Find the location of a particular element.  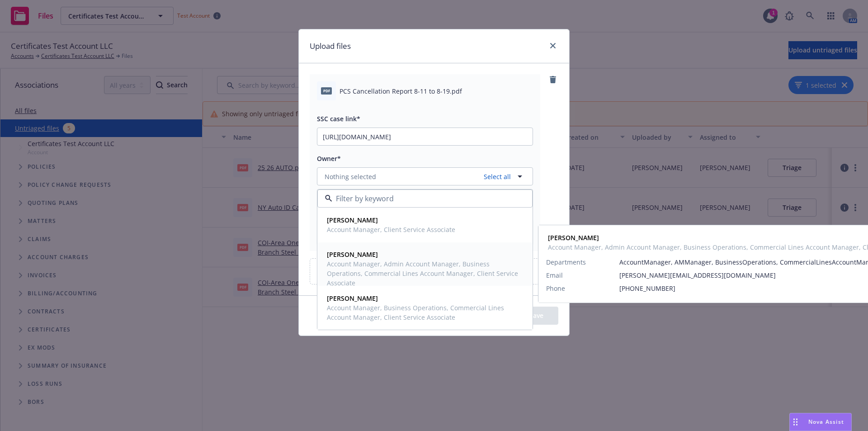

div: Upload files is located at coordinates (434, 271).